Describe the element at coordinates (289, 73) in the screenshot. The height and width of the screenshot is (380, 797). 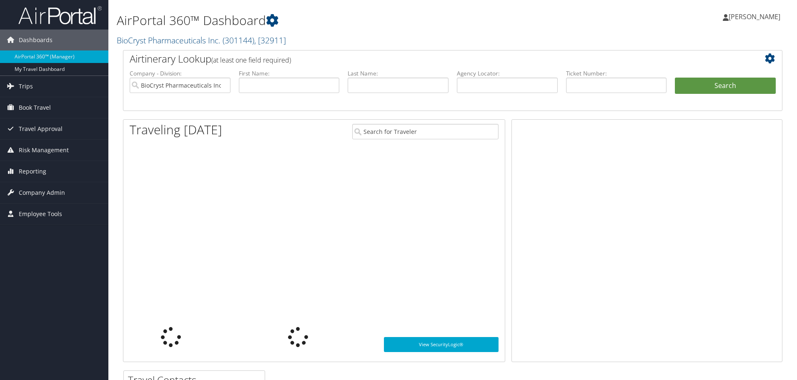
I see `label: First Name:` at that location.